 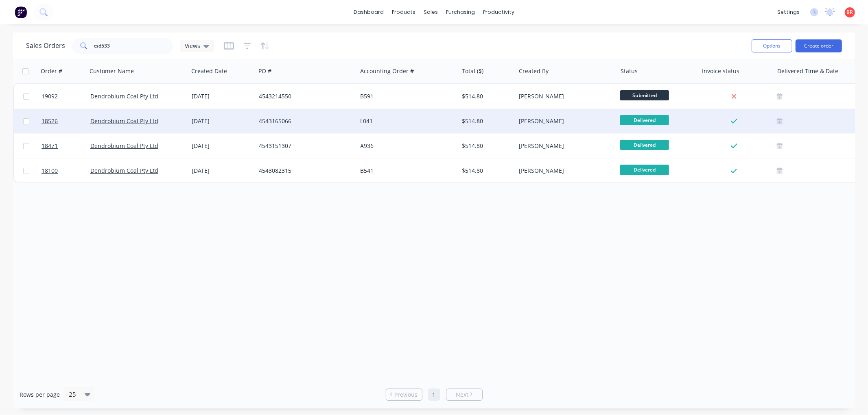 I want to click on button: Create order, so click(x=819, y=46).